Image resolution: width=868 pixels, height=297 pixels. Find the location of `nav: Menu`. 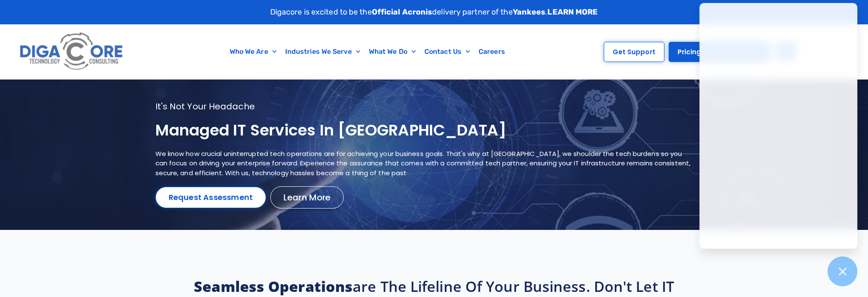

nav: Menu is located at coordinates (367, 52).